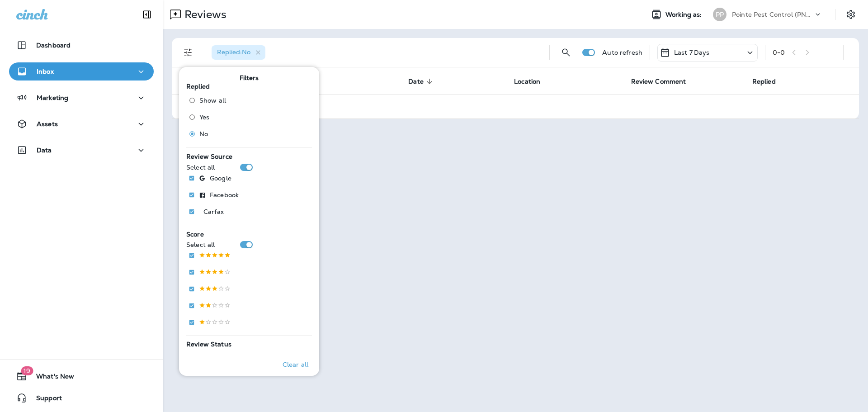  What do you see at coordinates (27, 371) in the screenshot?
I see `span: 19` at bounding box center [27, 371].